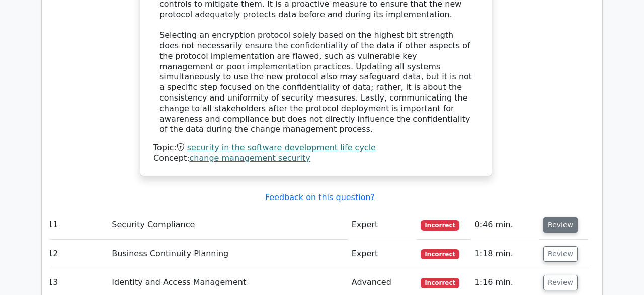  Describe the element at coordinates (281, 147) in the screenshot. I see `a: security in the software development life cycle` at that location.